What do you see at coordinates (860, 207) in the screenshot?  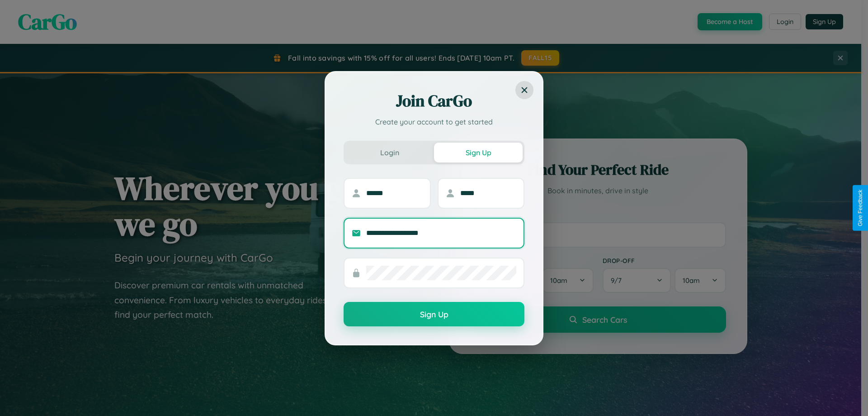 I see `div: Give Feedback` at bounding box center [860, 207].